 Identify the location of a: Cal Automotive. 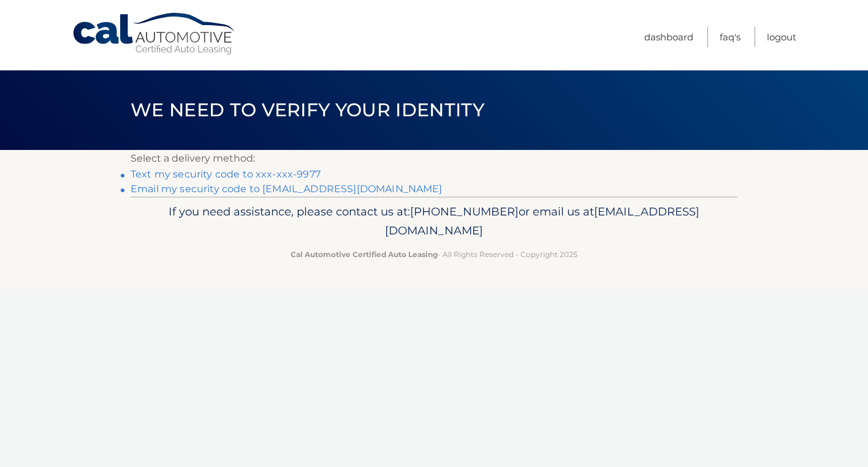
(155, 33).